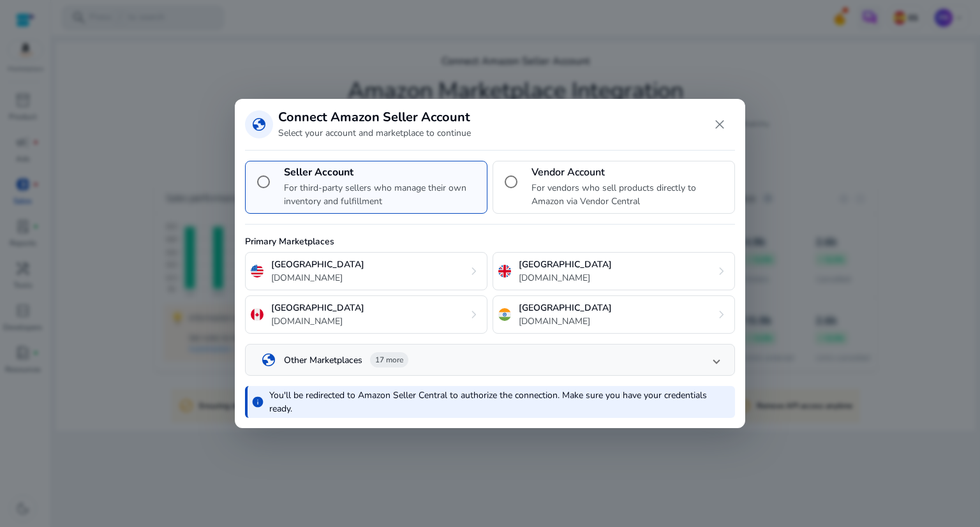  Describe the element at coordinates (383, 172) in the screenshot. I see `h4: Seller Account` at that location.